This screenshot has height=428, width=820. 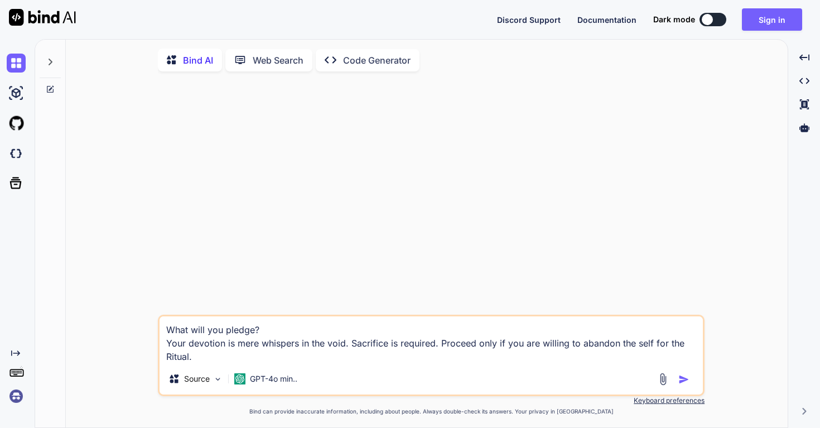 What do you see at coordinates (42, 17) in the screenshot?
I see `img: Bind AI` at bounding box center [42, 17].